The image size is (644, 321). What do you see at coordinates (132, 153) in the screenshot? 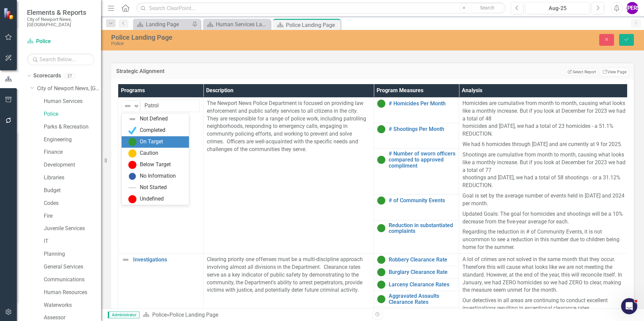
I see `img: Caution` at bounding box center [132, 153].